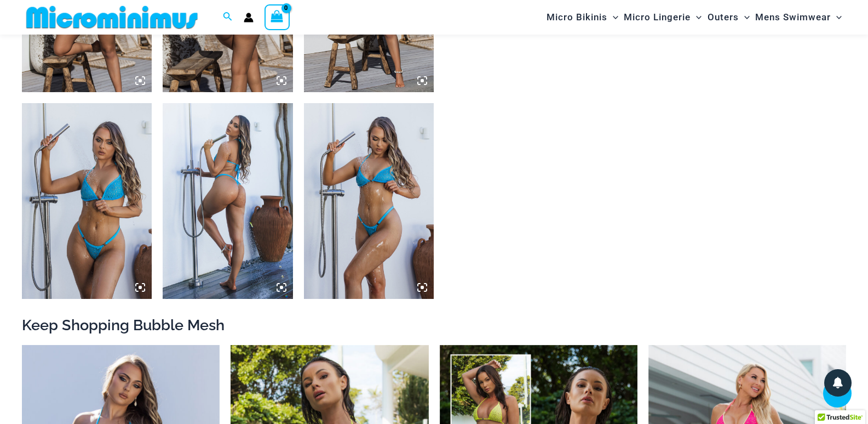  I want to click on a: View Shopping Cart, empty, so click(277, 17).